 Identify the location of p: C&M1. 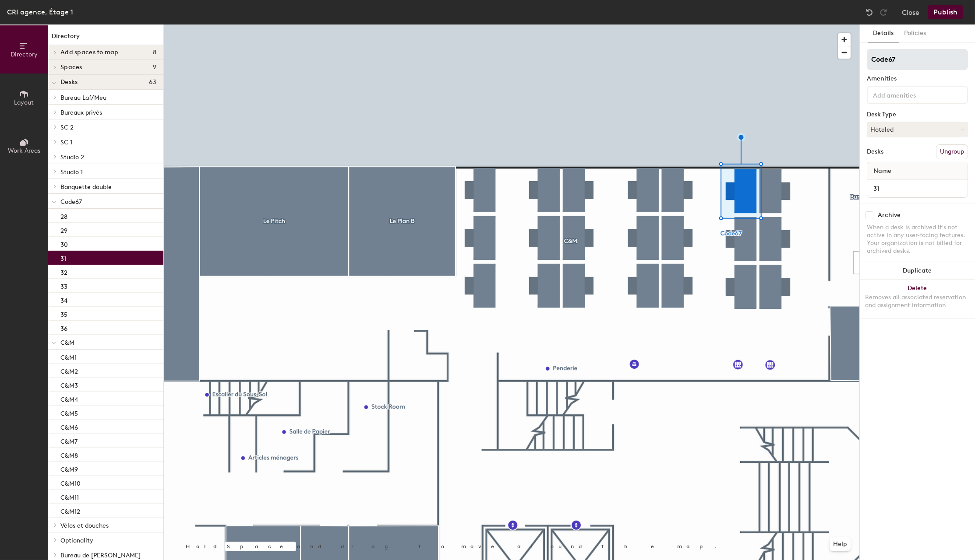
(68, 356).